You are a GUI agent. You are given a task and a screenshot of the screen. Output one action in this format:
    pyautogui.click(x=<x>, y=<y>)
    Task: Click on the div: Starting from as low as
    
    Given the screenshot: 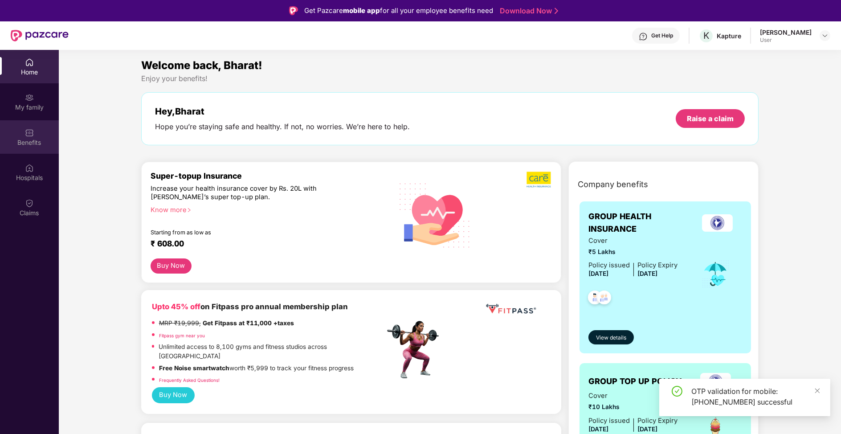 What is the action you would take?
    pyautogui.click(x=249, y=232)
    